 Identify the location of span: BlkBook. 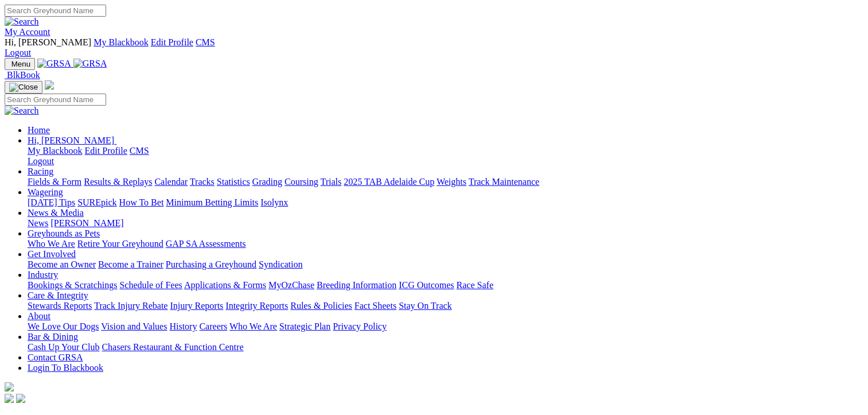
(23, 74).